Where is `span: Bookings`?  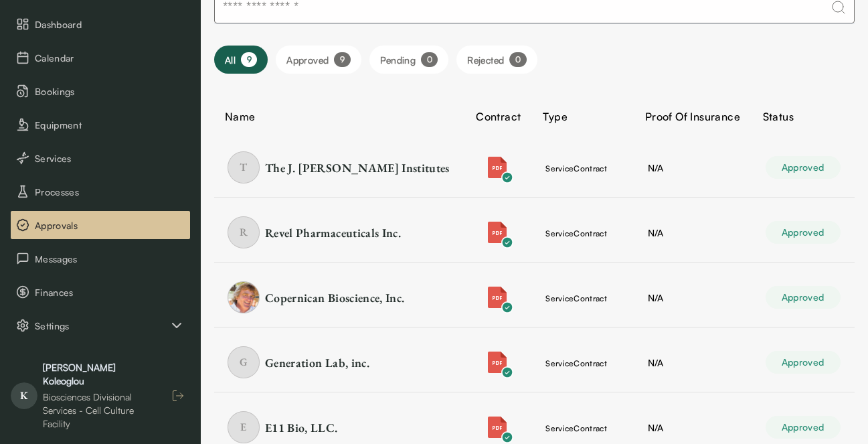
span: Bookings is located at coordinates (110, 91).